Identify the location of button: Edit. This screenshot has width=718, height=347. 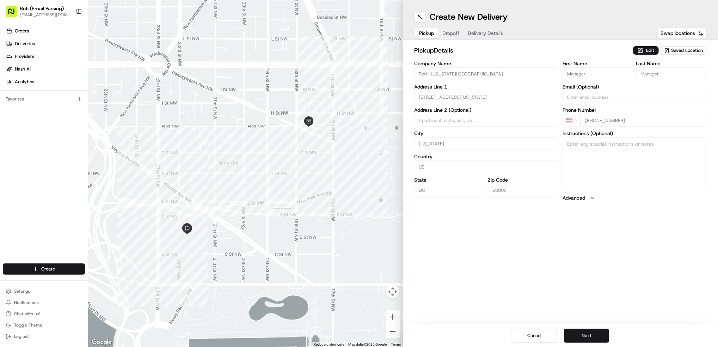
(646, 50).